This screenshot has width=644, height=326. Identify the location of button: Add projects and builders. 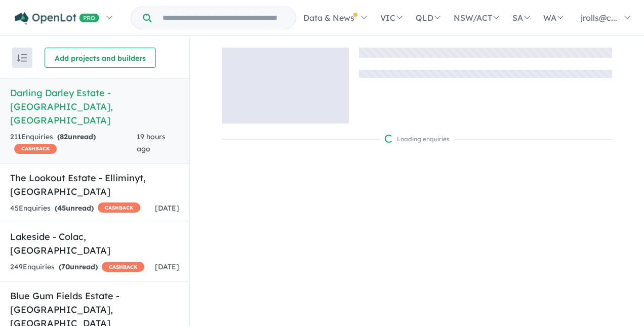
(100, 58).